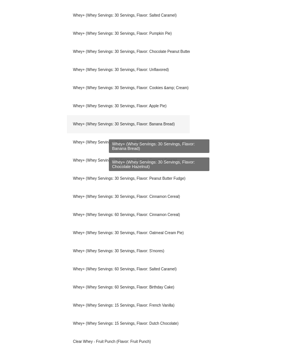 The width and height of the screenshot is (302, 344). What do you see at coordinates (128, 215) in the screenshot?
I see `div: Whey+ (Whey Servings: 60 Servings, Flavor: Cinnamon Cereal)` at bounding box center [128, 215].